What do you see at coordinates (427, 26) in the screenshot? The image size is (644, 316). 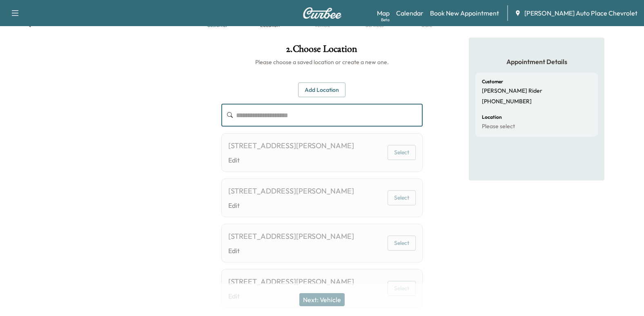 I see `div: Date` at bounding box center [427, 26].